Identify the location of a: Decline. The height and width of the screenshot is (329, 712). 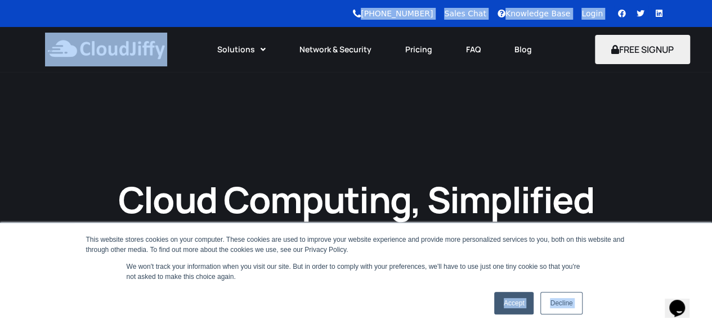
(561, 303).